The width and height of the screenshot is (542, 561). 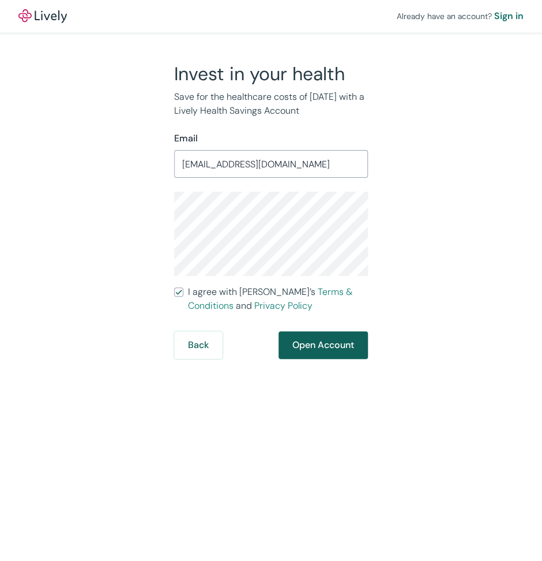 I want to click on a: LivelyLively, so click(x=43, y=16).